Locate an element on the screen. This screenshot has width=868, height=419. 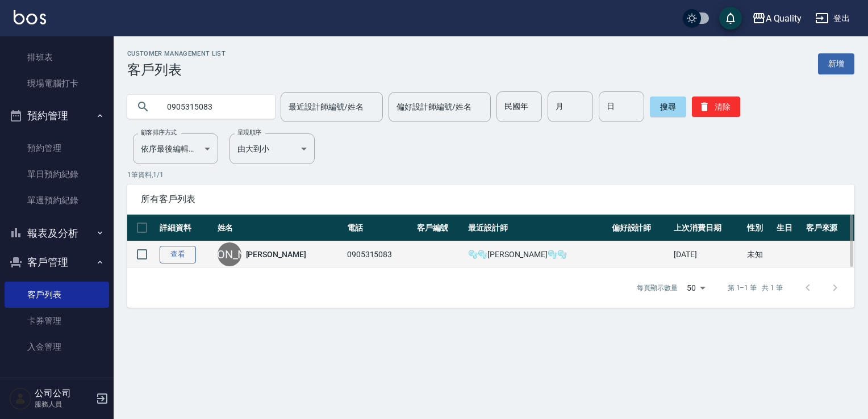
h5: 公司公司 is located at coordinates (64, 393).